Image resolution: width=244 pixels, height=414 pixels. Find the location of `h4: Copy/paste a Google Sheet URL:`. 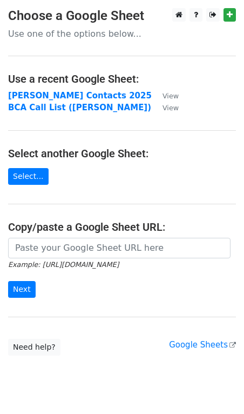

h4: Copy/paste a Google Sheet URL: is located at coordinates (122, 227).